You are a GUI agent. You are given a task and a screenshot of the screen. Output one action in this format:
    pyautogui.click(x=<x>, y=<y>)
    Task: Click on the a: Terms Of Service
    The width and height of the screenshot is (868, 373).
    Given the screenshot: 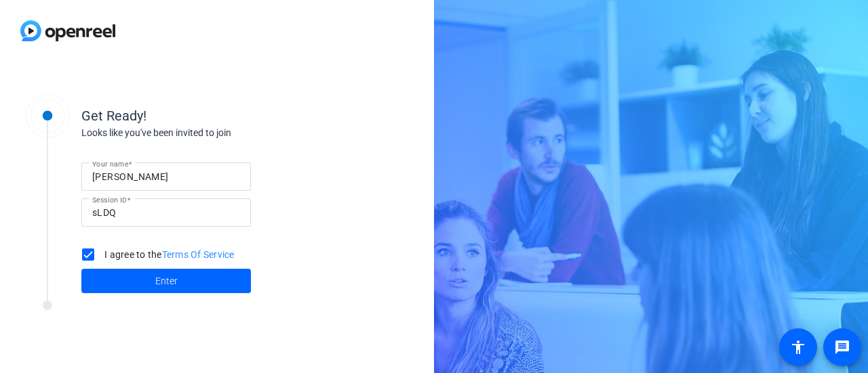 What is the action you would take?
    pyautogui.click(x=198, y=255)
    